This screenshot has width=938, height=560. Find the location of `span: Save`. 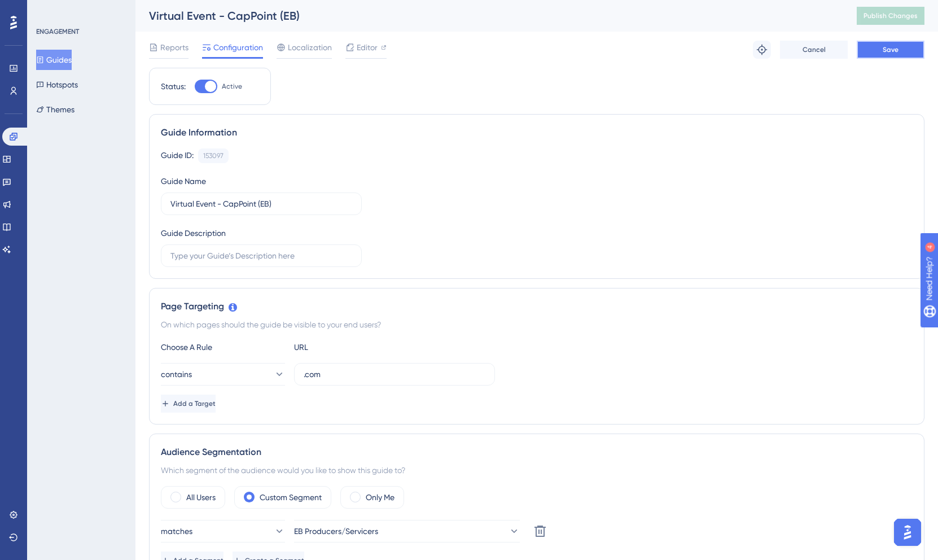

span: Save is located at coordinates (891, 50).